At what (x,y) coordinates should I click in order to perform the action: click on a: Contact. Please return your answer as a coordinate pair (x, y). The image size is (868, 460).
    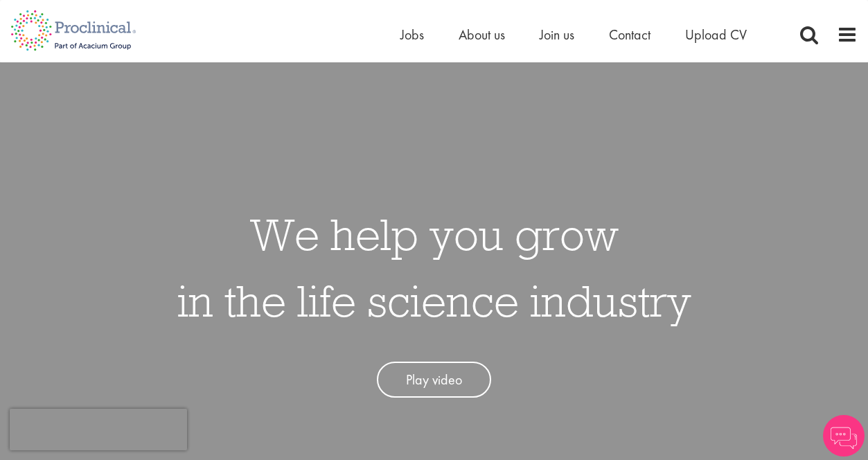
    Looking at the image, I should click on (630, 35).